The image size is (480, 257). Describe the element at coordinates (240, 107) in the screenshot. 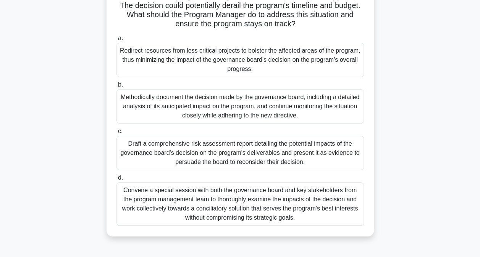

I see `div: Methodically document the decision made by the governance board, including a detailed analysis of...` at that location.